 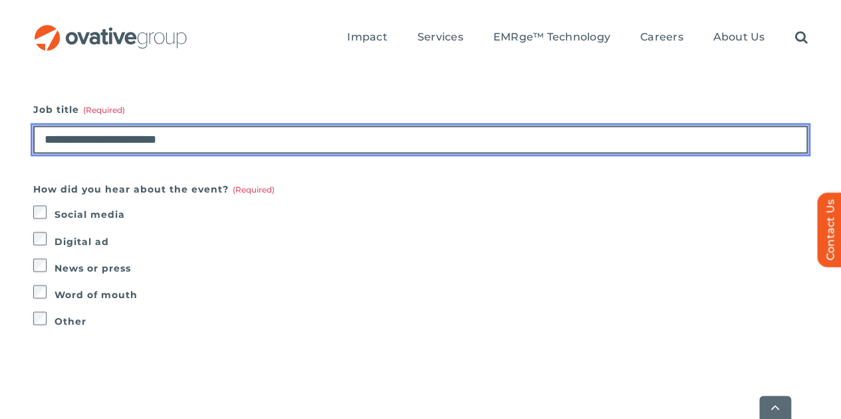 What do you see at coordinates (661, 37) in the screenshot?
I see `span: Careers` at bounding box center [661, 37].